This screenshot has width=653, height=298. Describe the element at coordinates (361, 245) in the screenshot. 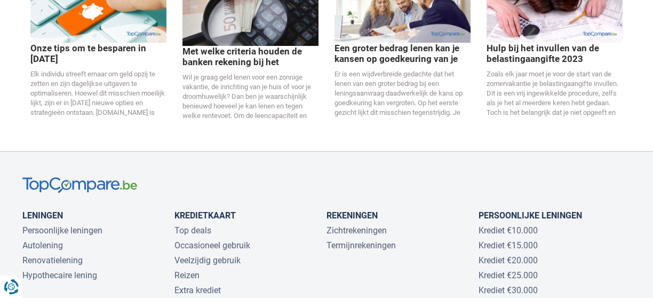

I see `a: Termijnrekeningen` at that location.